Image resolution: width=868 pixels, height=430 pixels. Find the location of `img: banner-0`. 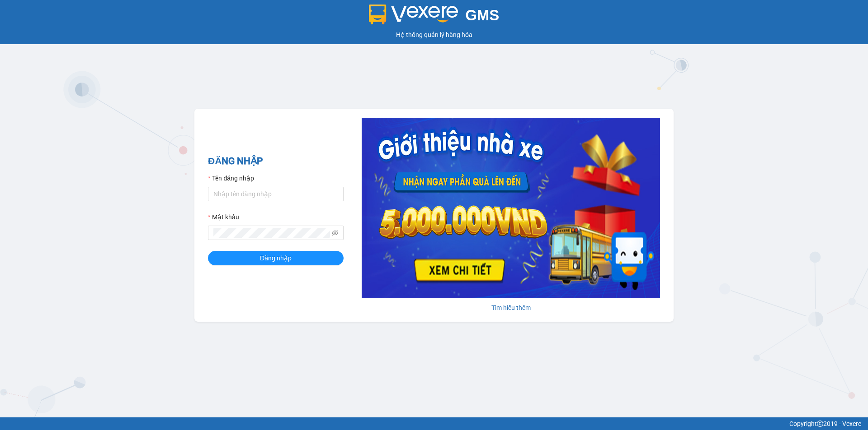

img: banner-0 is located at coordinates (510, 208).